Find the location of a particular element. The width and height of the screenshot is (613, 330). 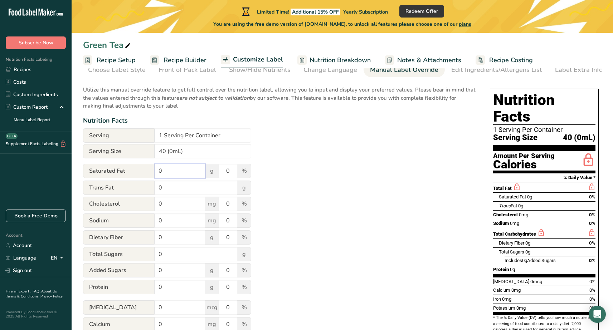

div: Limited Time! is located at coordinates (314, 11).